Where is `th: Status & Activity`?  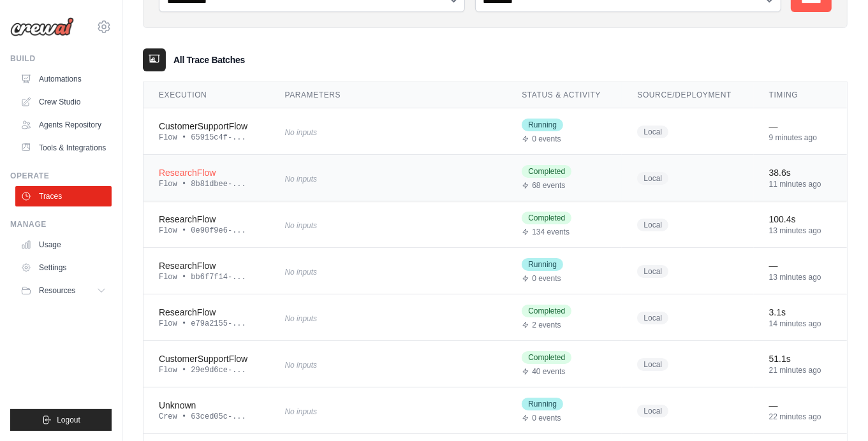 th: Status & Activity is located at coordinates (564, 95).